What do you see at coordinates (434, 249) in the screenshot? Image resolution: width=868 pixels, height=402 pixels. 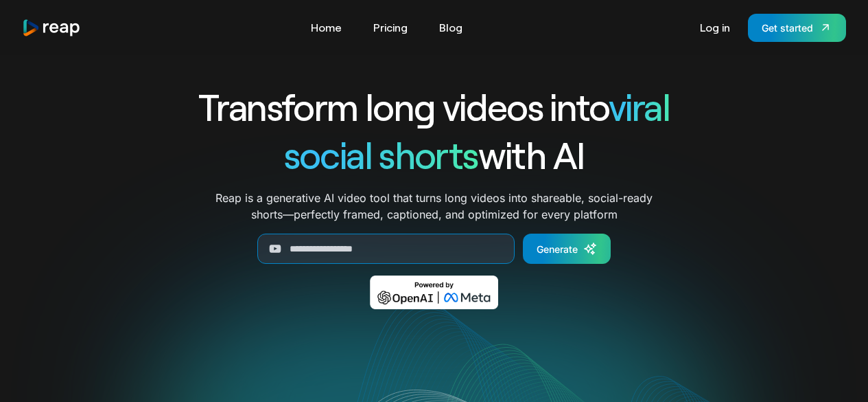 I see `form: Generate Form` at bounding box center [434, 249].